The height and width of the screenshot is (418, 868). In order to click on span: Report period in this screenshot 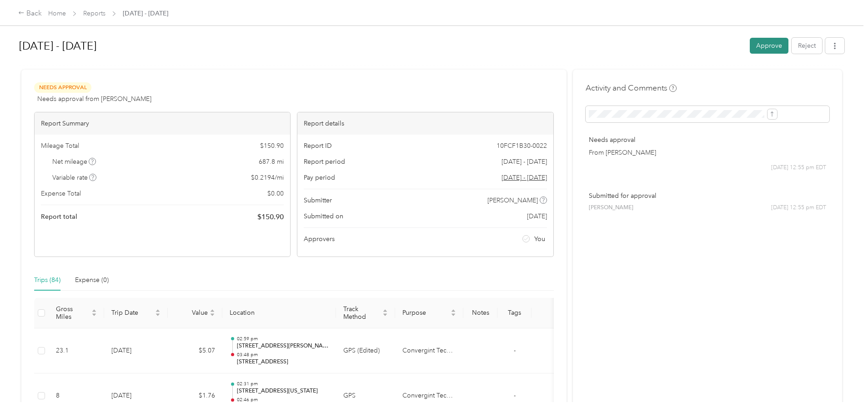, I will do `click(324, 161)`.